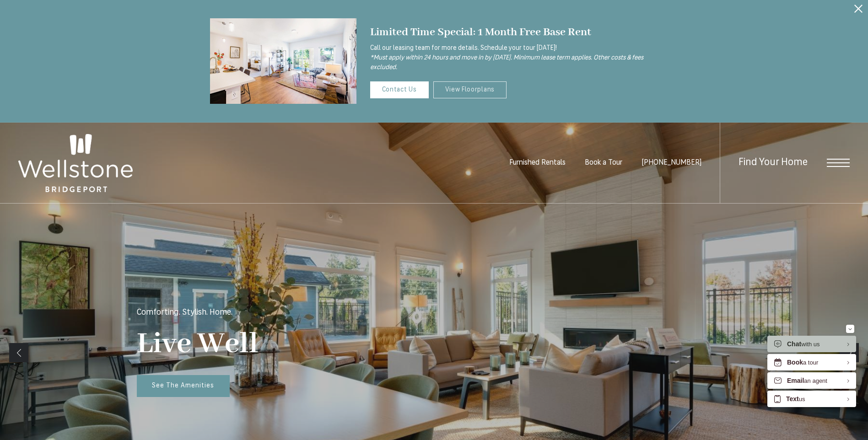  I want to click on a: Contact Us, so click(400, 90).